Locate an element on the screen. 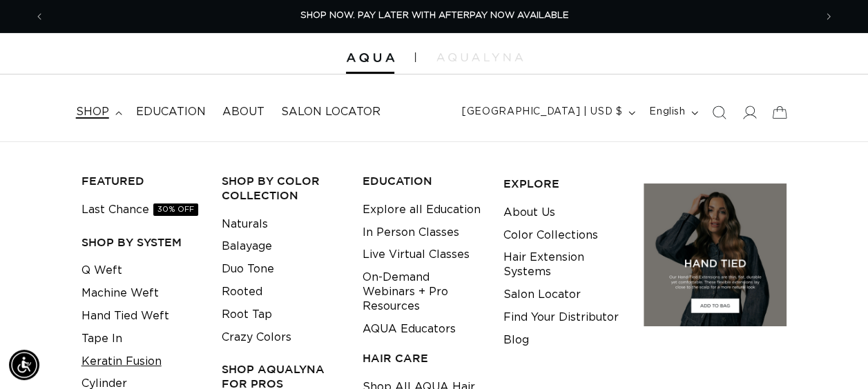  h3: SHOP BY SYSTEM is located at coordinates (141, 242).